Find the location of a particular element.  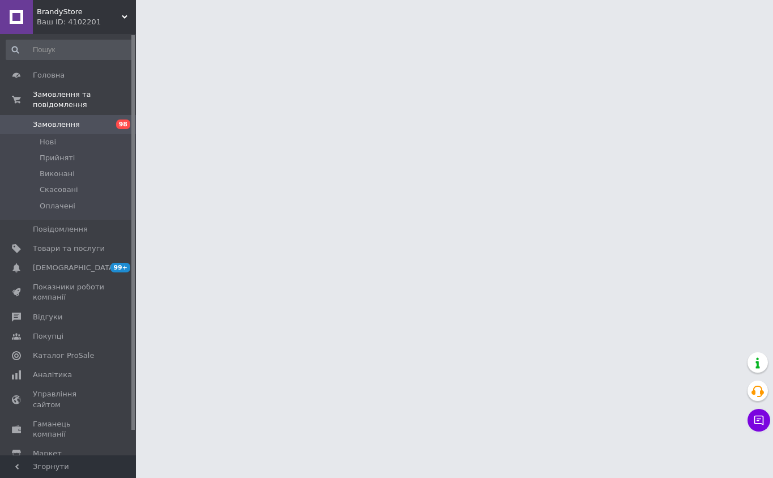

span: Прийняті is located at coordinates (57, 158).